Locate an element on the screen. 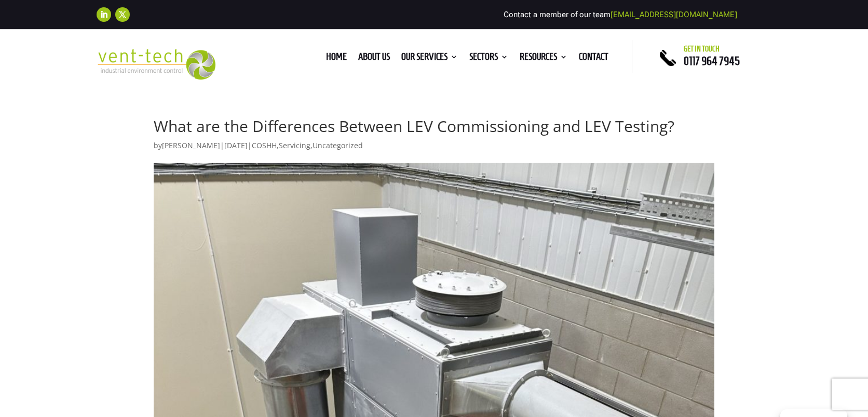  a: Servicing is located at coordinates (295, 145).